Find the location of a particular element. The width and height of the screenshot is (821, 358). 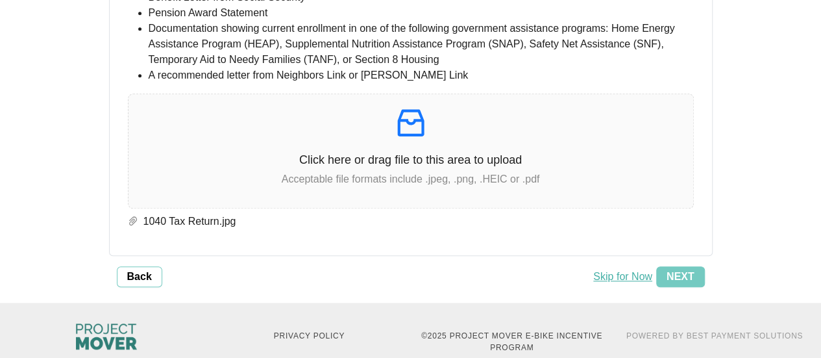

span: paper-clip is located at coordinates (133, 221).